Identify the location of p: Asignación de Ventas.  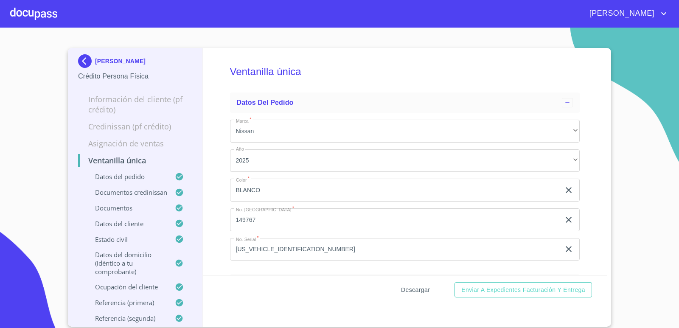
(135, 143).